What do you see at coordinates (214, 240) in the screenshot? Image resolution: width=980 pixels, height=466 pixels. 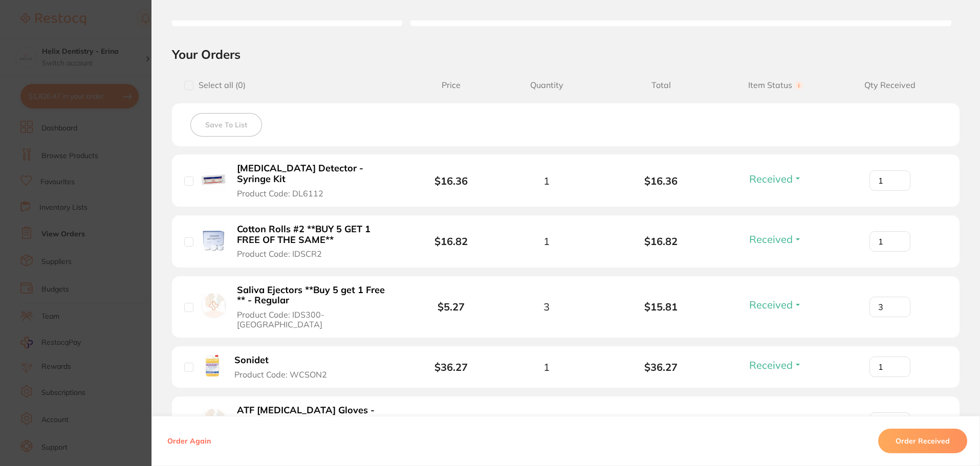 I see `img: Cotton Rolls #2 **BUY 5 GET 1 FREE OF THE SAME**` at bounding box center [214, 240].